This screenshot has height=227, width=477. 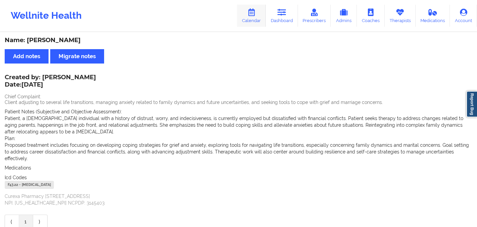 What do you see at coordinates (26, 56) in the screenshot?
I see `button: Add notes` at bounding box center [26, 56].